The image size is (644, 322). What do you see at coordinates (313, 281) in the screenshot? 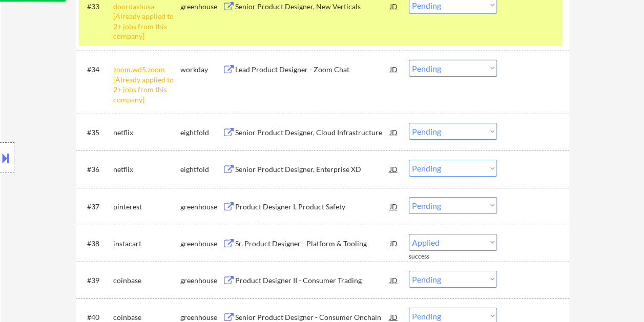
I see `div: Product Designer II - Consumer Trading` at bounding box center [313, 281].